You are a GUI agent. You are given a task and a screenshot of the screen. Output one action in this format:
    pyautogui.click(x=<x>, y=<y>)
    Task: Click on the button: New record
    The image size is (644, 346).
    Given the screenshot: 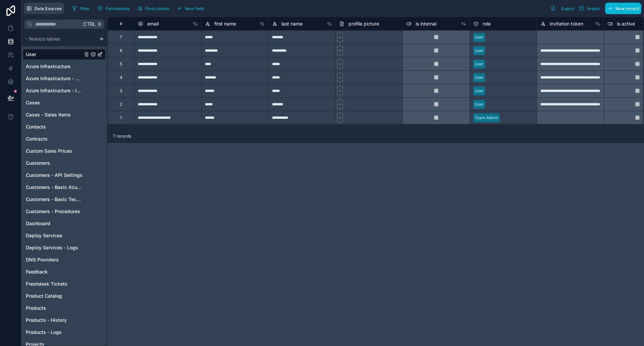 What is the action you would take?
    pyautogui.click(x=623, y=8)
    